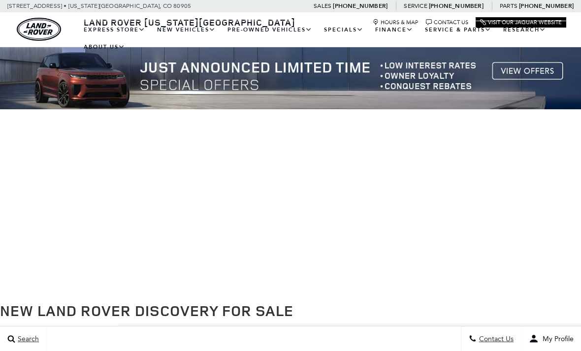  I want to click on a: About Us, so click(104, 47).